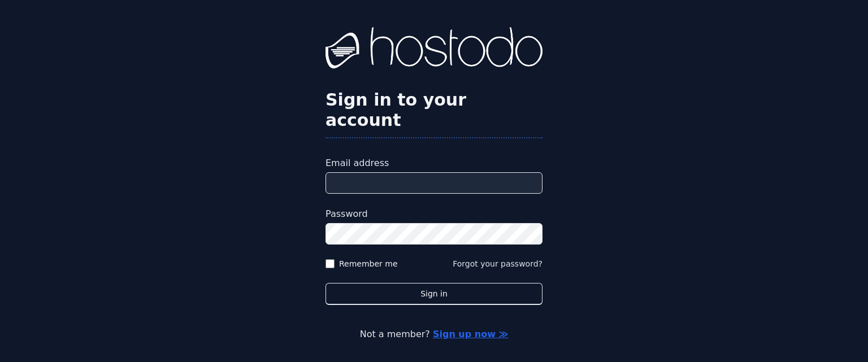 This screenshot has height=362, width=868. What do you see at coordinates (434, 110) in the screenshot?
I see `h2: Sign in to your account` at bounding box center [434, 110].